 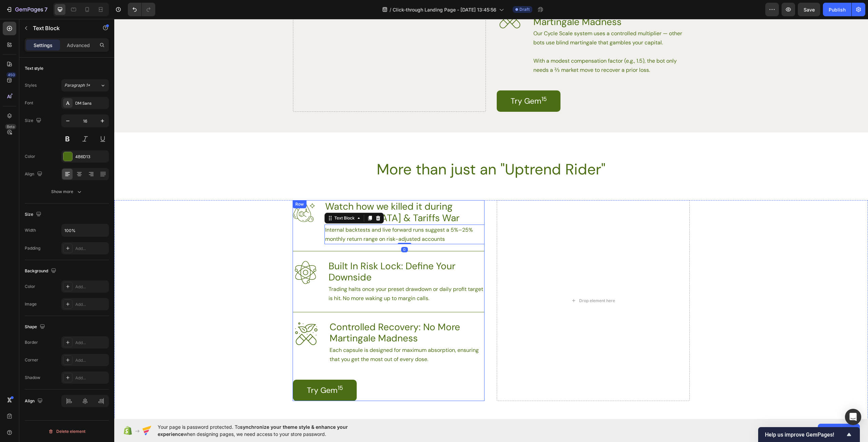 What do you see at coordinates (185, 186) in the screenshot?
I see `div: Row` at bounding box center [185, 186].